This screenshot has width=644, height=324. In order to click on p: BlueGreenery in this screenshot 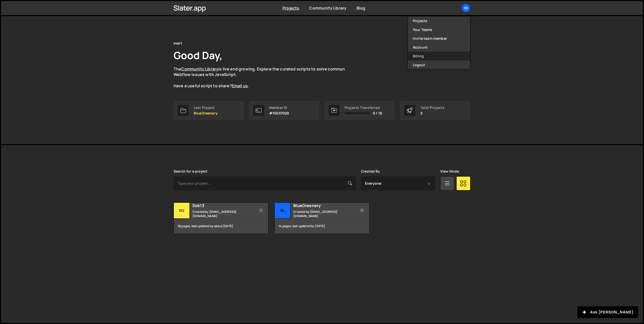, I will do `click(205, 113)`.